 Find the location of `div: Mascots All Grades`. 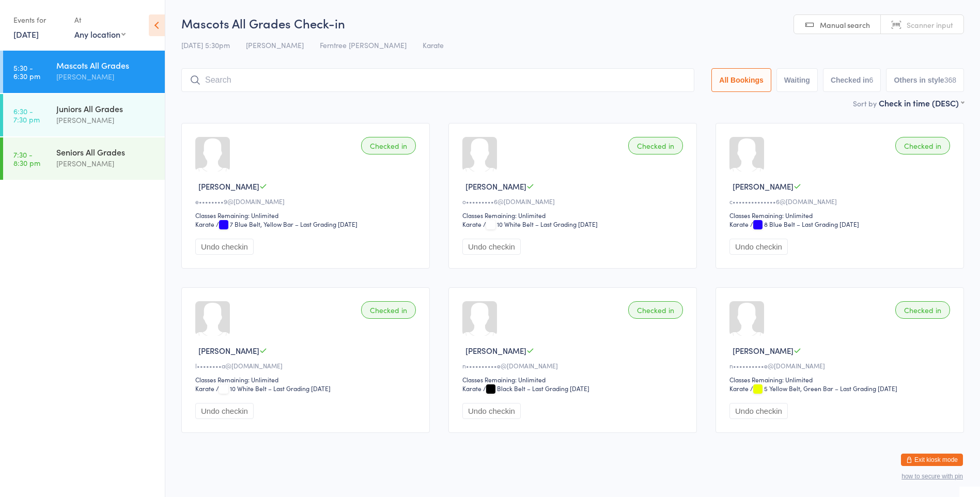

div: Mascots All Grades is located at coordinates (106, 65).